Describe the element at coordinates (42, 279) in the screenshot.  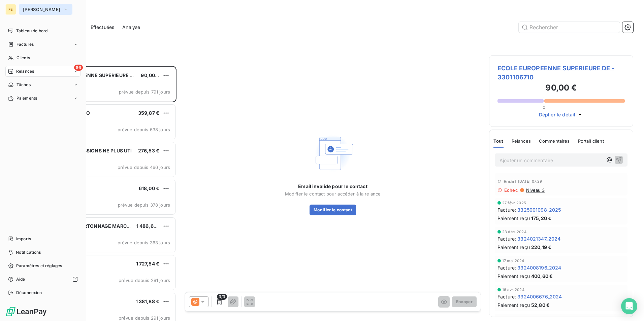
I see `a: Aide` at that location.